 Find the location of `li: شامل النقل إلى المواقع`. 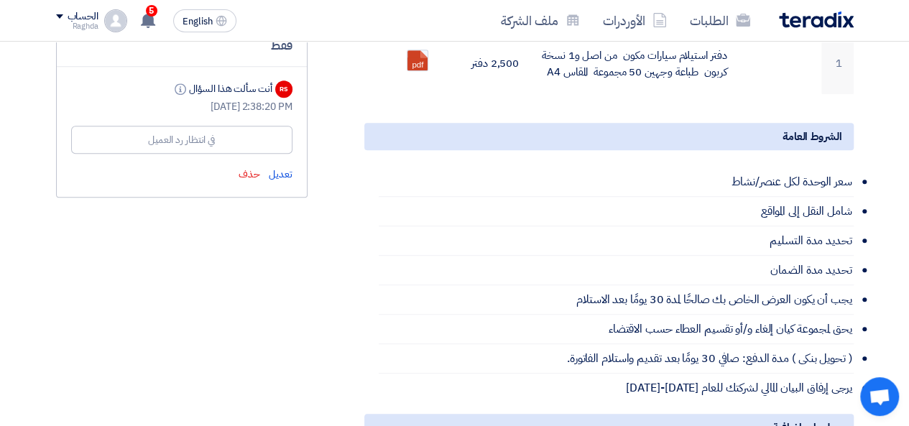

li: شامل النقل إلى المواقع is located at coordinates (615, 211).